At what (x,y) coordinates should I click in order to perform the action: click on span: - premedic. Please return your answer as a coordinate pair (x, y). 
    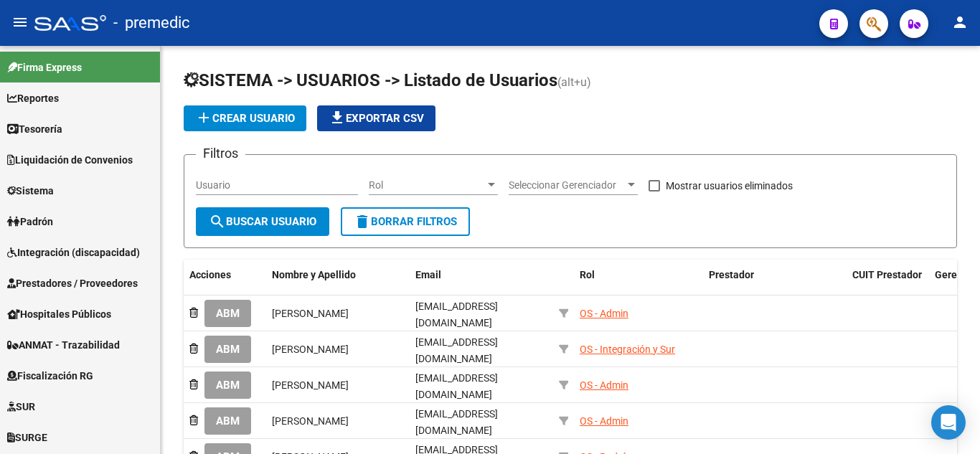
    Looking at the image, I should click on (151, 23).